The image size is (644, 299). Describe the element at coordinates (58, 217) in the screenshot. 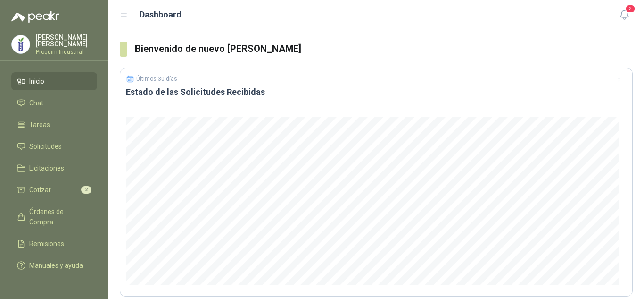

I see `span: Órdenes de Compra` at that location.